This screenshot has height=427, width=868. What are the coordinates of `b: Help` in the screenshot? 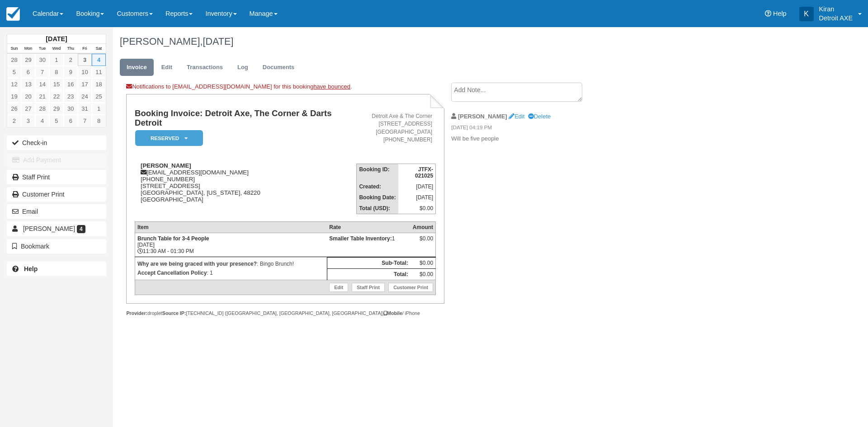 It's located at (31, 269).